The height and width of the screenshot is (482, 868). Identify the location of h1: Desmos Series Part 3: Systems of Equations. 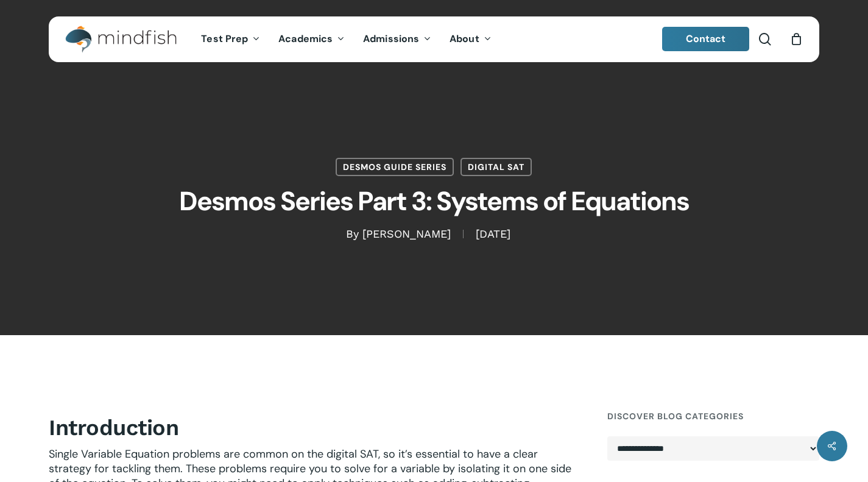
(435, 201).